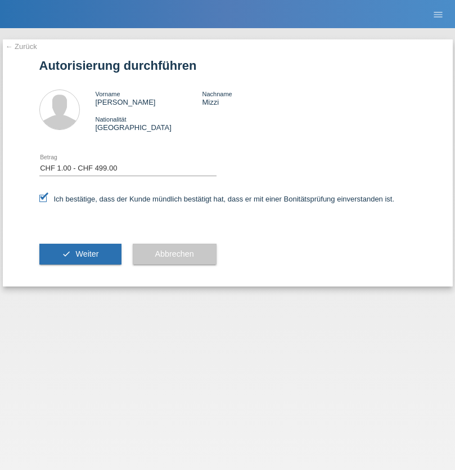  I want to click on a: menu, so click(438, 14).